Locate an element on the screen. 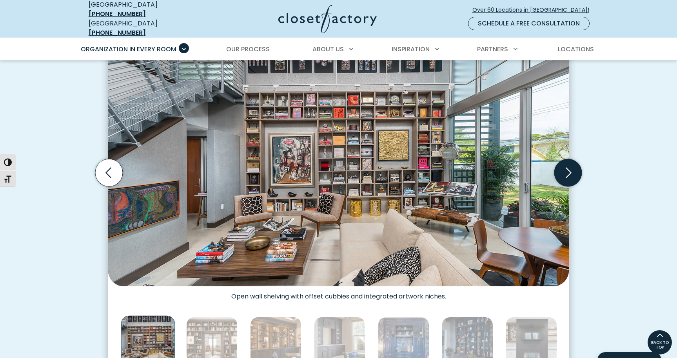 This screenshot has height=358, width=677. span: Locations is located at coordinates (576, 49).